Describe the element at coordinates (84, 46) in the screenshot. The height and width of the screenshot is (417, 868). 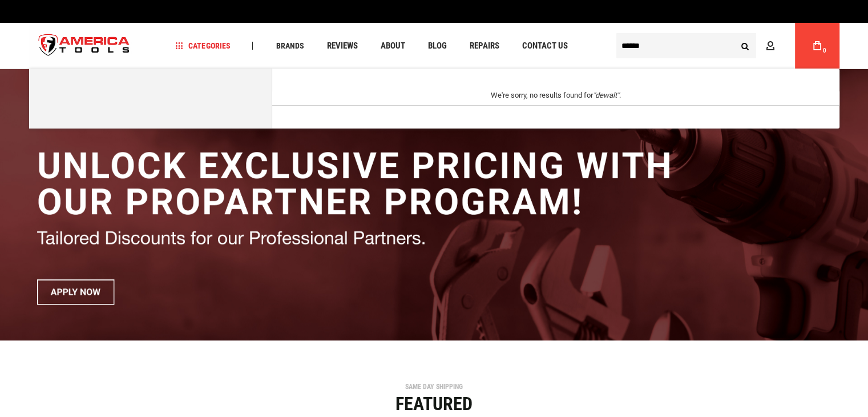
I see `img: America Tools` at that location.